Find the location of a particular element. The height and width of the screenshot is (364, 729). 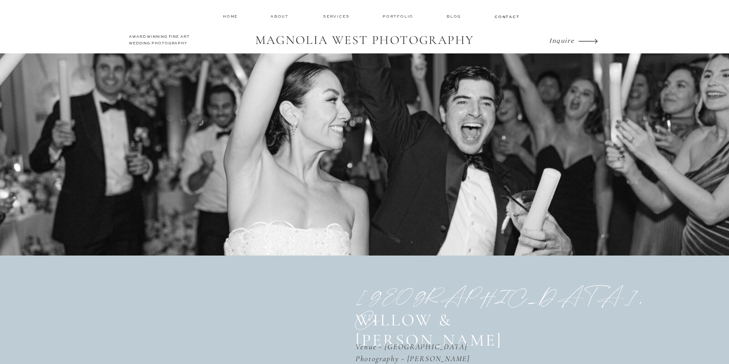

nav: home is located at coordinates (231, 16).